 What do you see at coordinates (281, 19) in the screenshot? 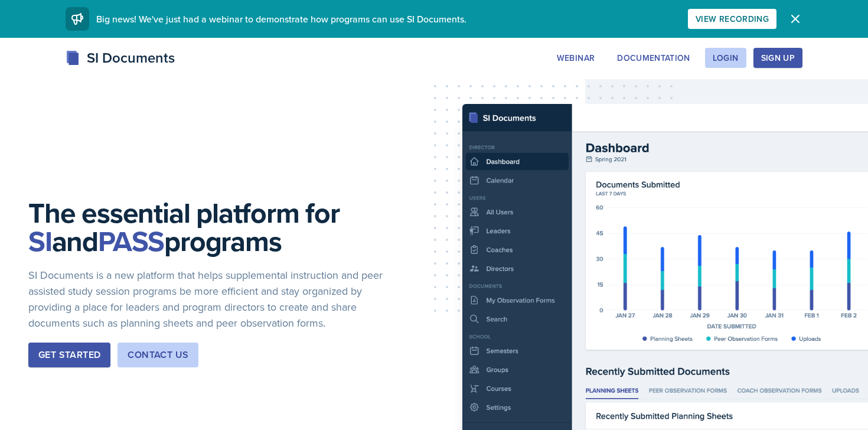
I see `span: Big news! We've just had a webinar to demonstrate how programs can use SI Documents.` at bounding box center [281, 19].